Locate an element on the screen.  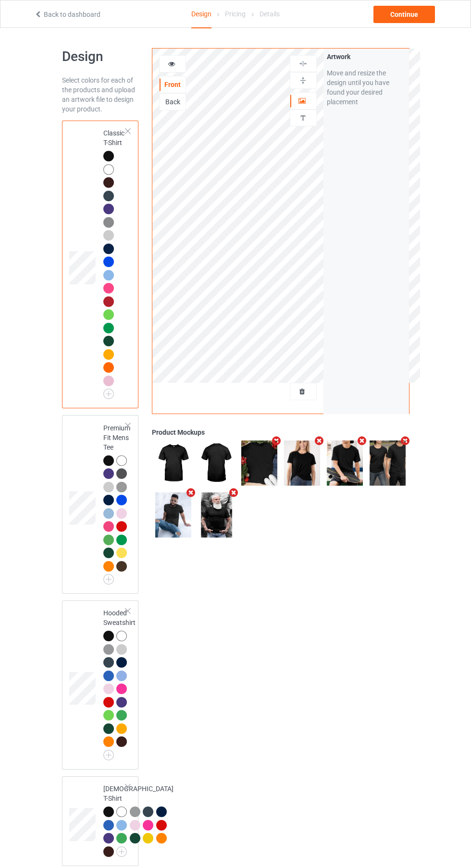
div: Back is located at coordinates (173, 102).